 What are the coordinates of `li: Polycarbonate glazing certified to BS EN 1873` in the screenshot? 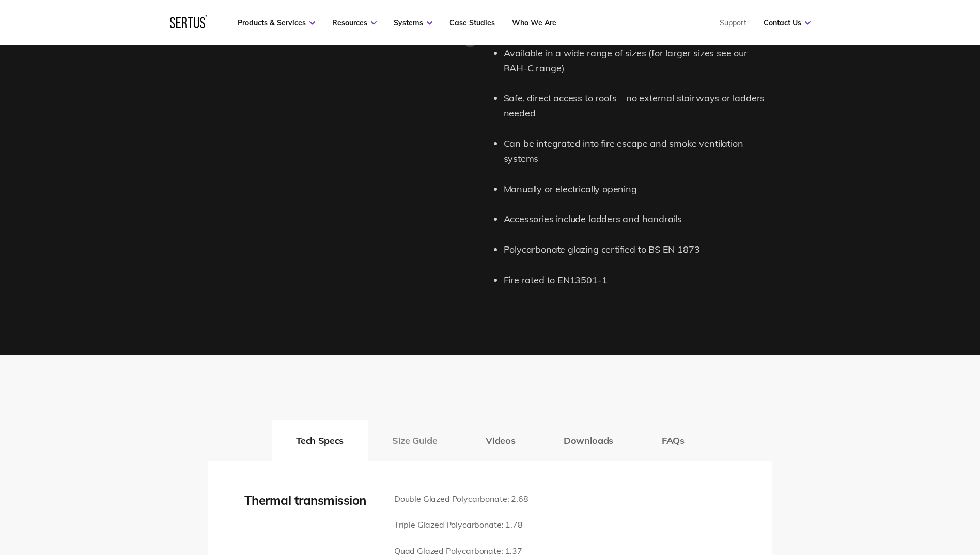 It's located at (638, 250).